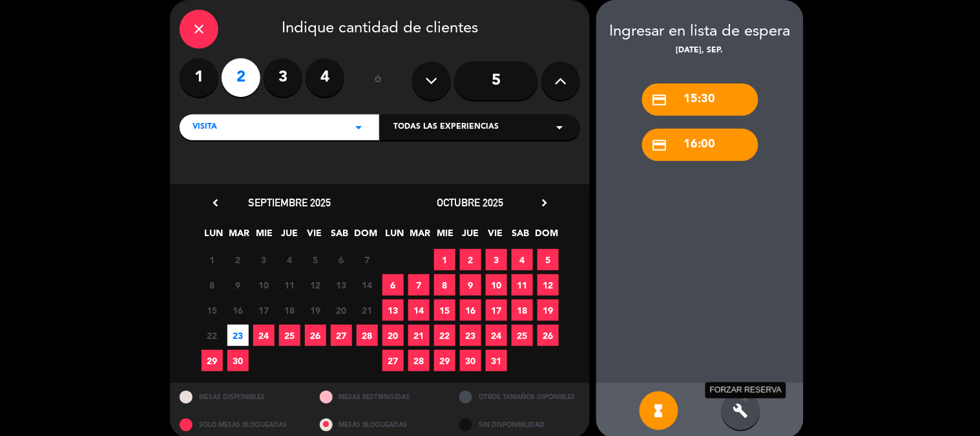 The height and width of the screenshot is (436, 980). Describe the element at coordinates (746, 390) in the screenshot. I see `div: FORZAR RESERVA` at that location.